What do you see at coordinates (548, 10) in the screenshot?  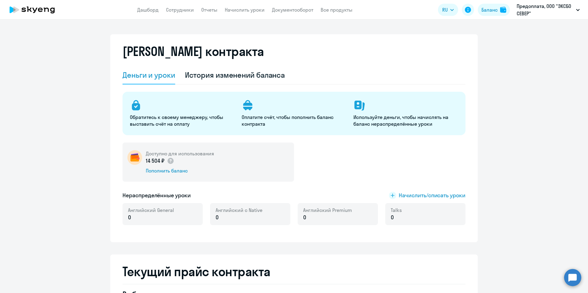 I see `button: Предоплата, ООО "ЭКСБО СЕВЕР"` at bounding box center [548, 10].